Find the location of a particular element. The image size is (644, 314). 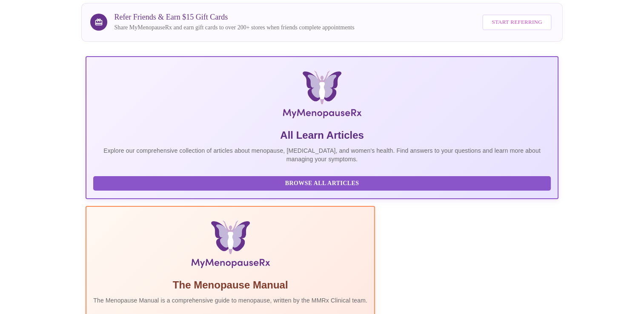

h3: Refer Friends & Earn $15 Gift Cards is located at coordinates (234, 17).